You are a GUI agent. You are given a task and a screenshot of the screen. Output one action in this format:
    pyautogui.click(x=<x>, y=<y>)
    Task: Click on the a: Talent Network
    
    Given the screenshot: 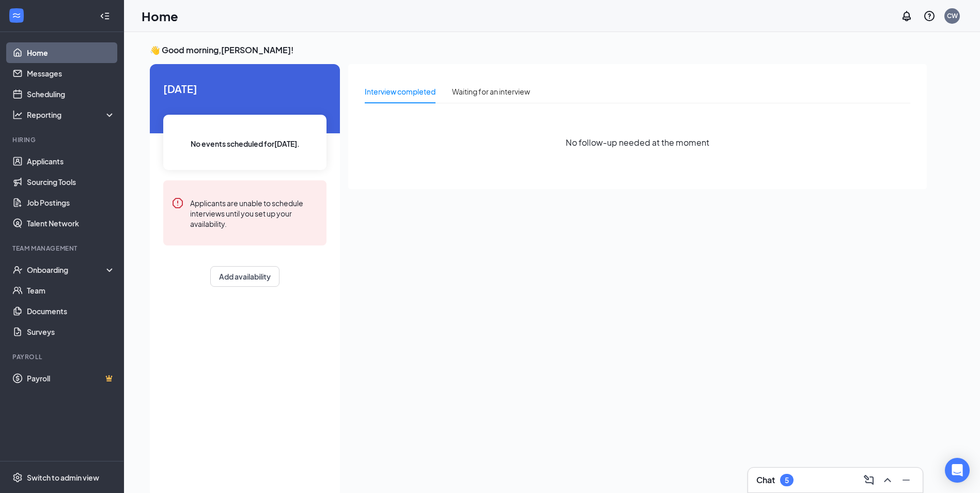 What is the action you would take?
    pyautogui.click(x=71, y=224)
    